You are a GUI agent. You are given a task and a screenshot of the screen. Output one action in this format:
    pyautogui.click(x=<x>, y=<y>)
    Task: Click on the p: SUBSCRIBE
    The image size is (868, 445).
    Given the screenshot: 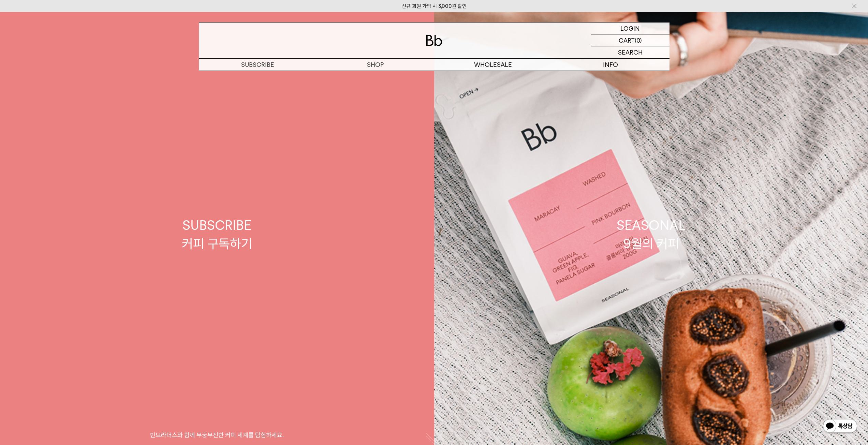 What is the action you would take?
    pyautogui.click(x=258, y=65)
    